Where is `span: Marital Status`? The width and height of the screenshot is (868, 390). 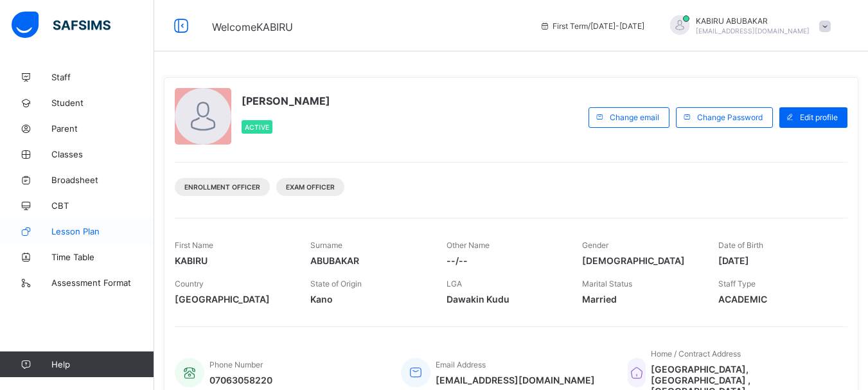 span: Marital Status is located at coordinates (607, 284).